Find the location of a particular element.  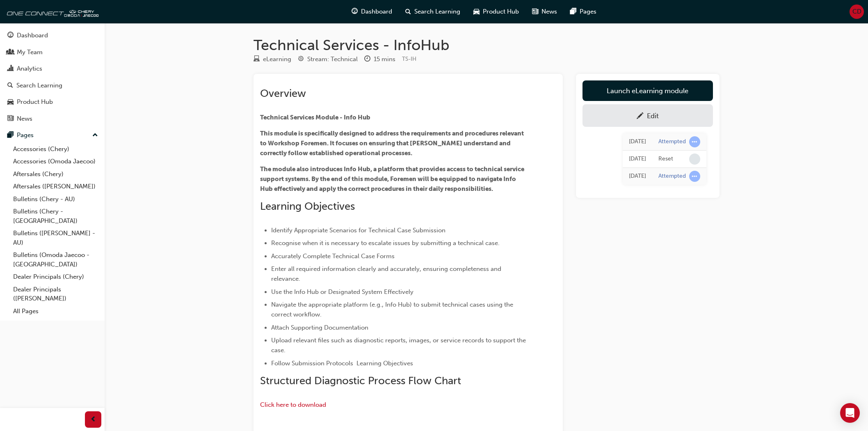

span: Product Hub is located at coordinates (501, 11).